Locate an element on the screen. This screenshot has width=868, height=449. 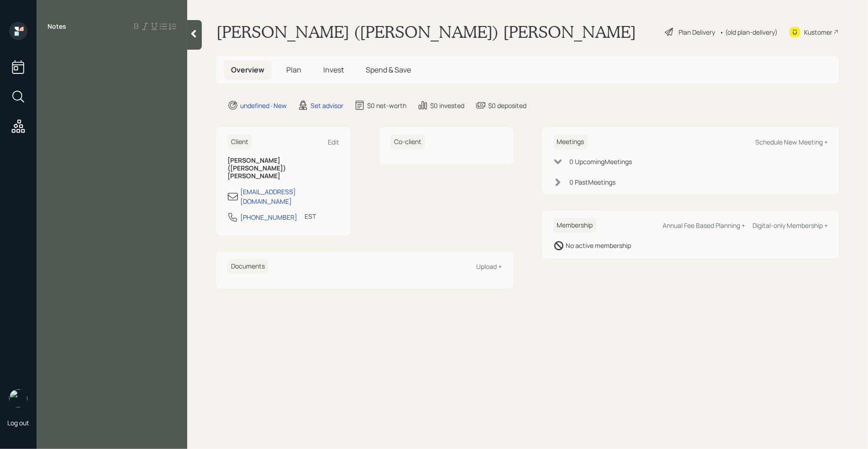
h6: Documents is located at coordinates (248, 266).